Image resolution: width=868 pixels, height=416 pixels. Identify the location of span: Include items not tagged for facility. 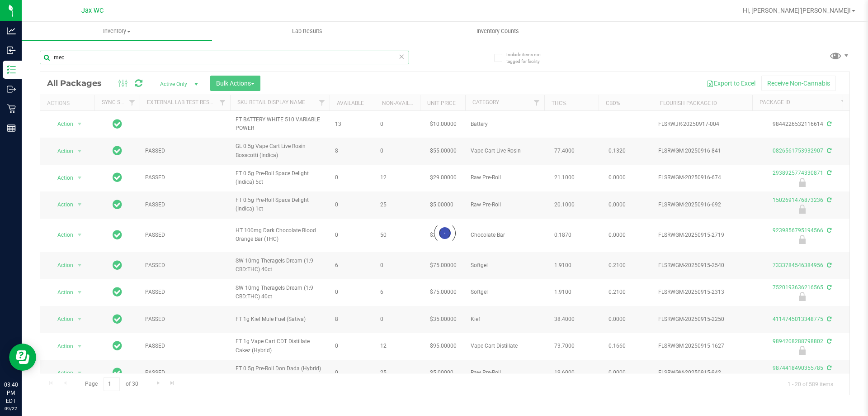
(529, 58).